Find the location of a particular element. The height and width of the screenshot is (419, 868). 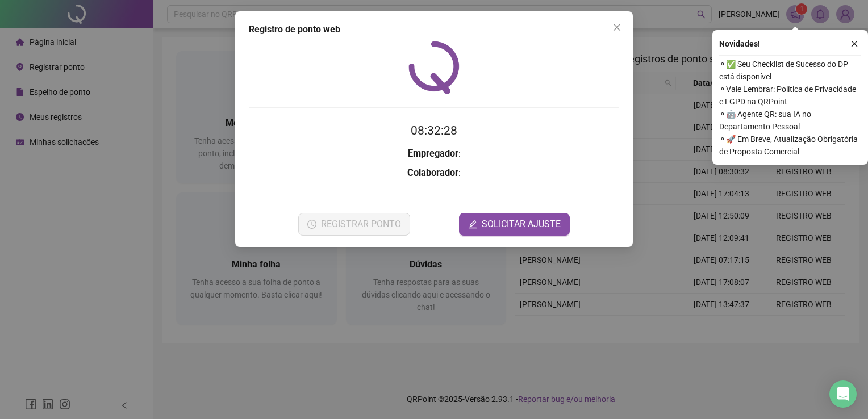

img: QRPoint is located at coordinates (434, 67).